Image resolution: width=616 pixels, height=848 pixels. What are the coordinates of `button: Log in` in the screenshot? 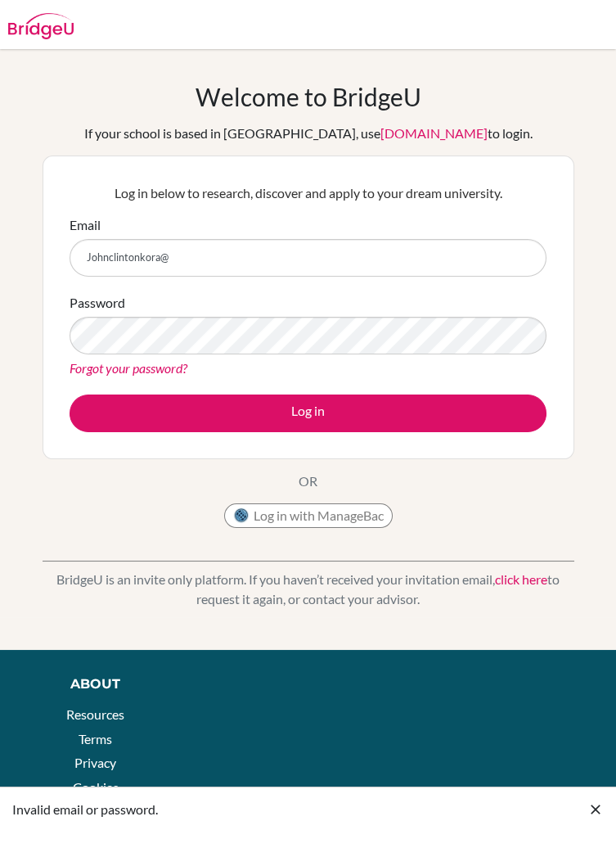 It's located at (308, 413).